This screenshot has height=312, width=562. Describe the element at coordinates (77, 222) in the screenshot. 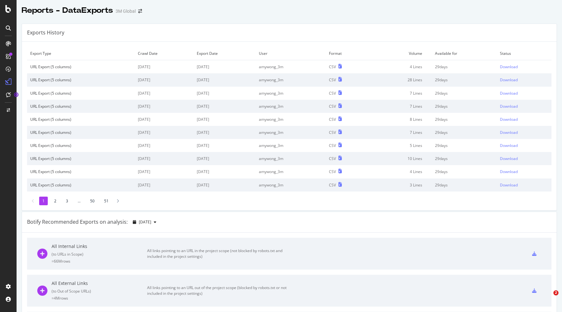

I see `div: Botify Recommended Exports on analysis:` at that location.